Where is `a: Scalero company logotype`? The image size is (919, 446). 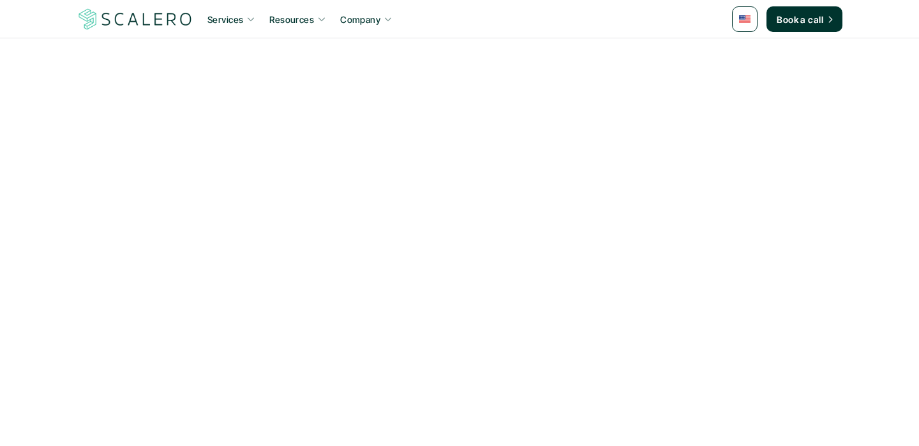
a: Scalero company logotype is located at coordinates (135, 19).